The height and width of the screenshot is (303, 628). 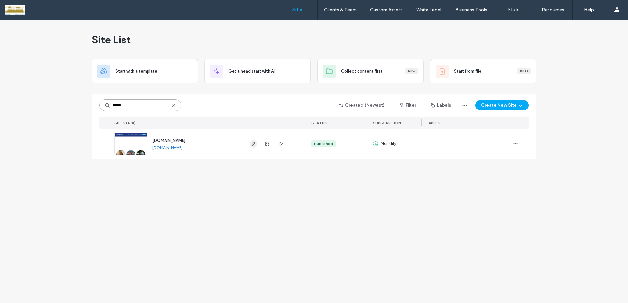 I want to click on span: Site List, so click(x=111, y=40).